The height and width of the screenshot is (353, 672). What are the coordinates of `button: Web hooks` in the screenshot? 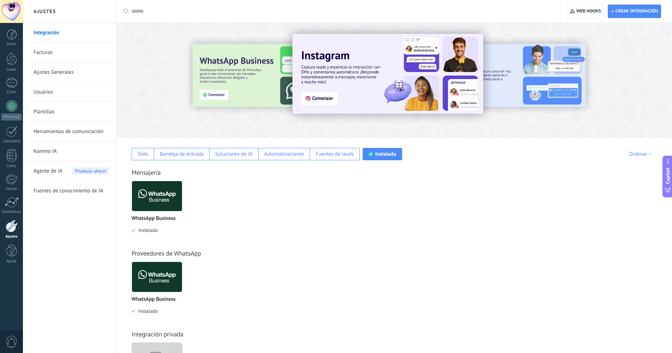 It's located at (585, 11).